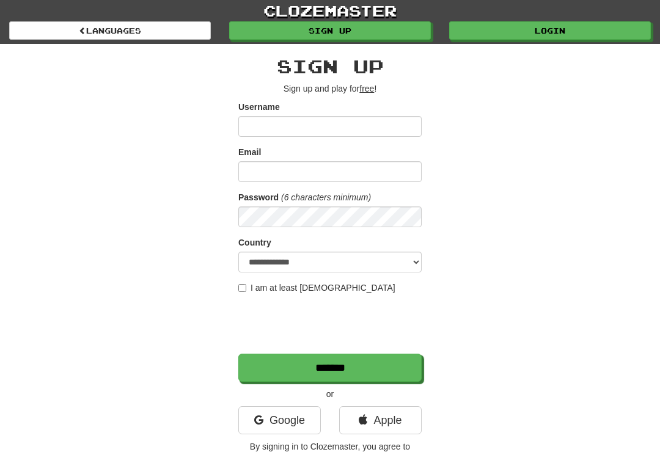 The image size is (660, 452). What do you see at coordinates (259, 107) in the screenshot?
I see `label: Username` at bounding box center [259, 107].